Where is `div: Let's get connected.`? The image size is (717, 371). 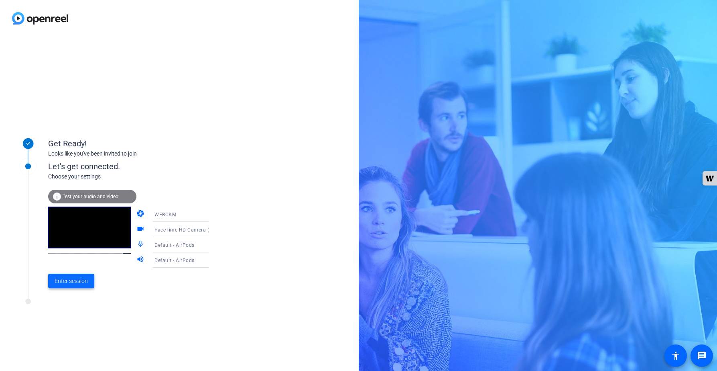 div: Let's get connected. is located at coordinates (137, 166).